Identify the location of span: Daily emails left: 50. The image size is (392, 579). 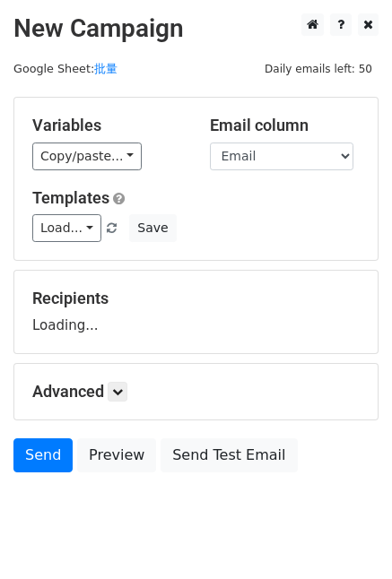
(318, 69).